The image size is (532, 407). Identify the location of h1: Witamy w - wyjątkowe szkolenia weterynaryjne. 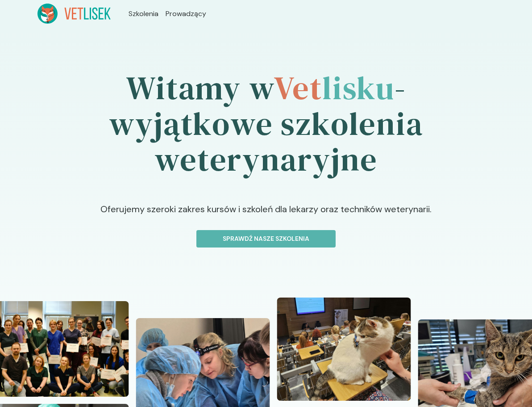
(266, 124).